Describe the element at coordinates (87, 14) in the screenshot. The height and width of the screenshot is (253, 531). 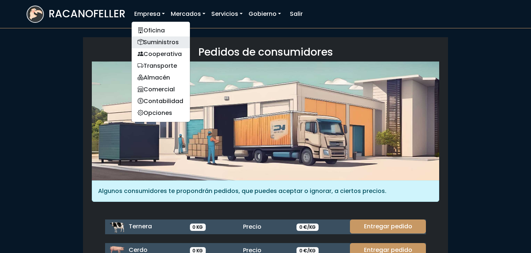
I see `h3: RACANOFELLER` at that location.